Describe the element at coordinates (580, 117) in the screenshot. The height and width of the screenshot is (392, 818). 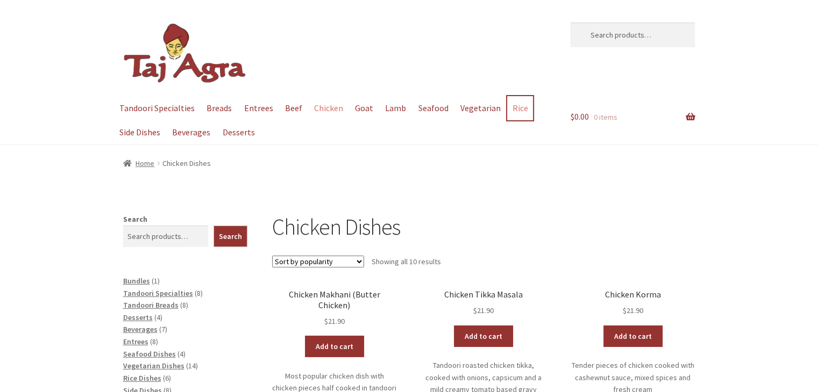
I see `span: 0.00` at that location.